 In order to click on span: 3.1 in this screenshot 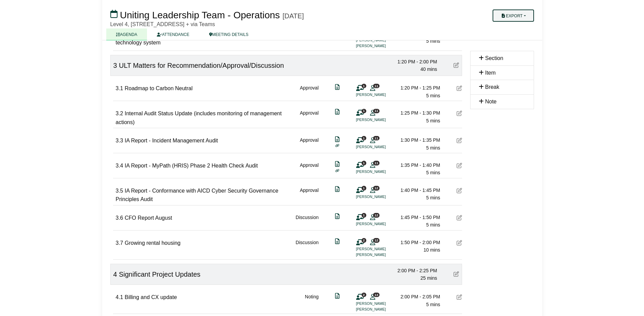, I will do `click(120, 88)`.